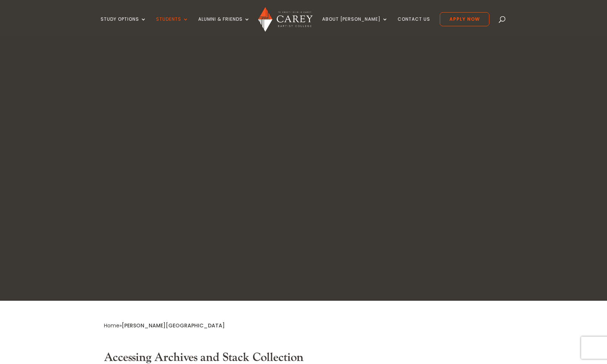 This screenshot has width=607, height=364. Describe the element at coordinates (172, 25) in the screenshot. I see `a: Students` at that location.